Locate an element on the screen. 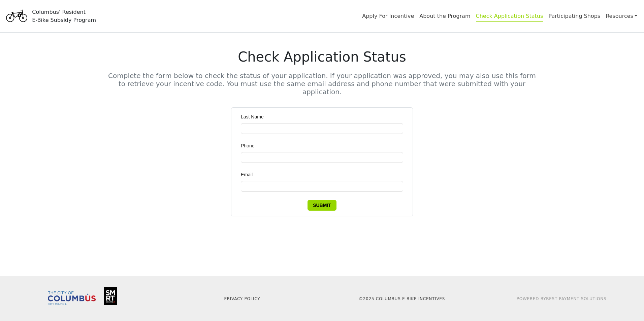 The image size is (644, 321). label: Last Name is located at coordinates (255, 117).